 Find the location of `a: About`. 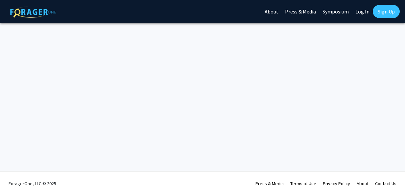

a: About is located at coordinates (362, 184).